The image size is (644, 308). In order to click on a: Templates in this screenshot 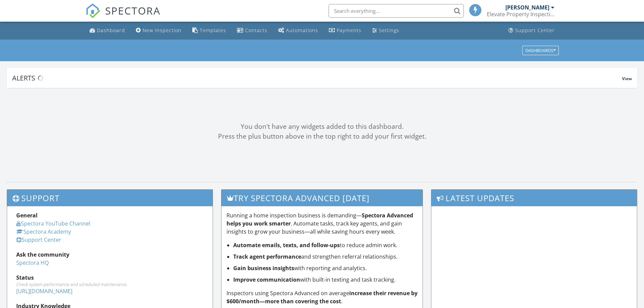, I will do `click(209, 30)`.